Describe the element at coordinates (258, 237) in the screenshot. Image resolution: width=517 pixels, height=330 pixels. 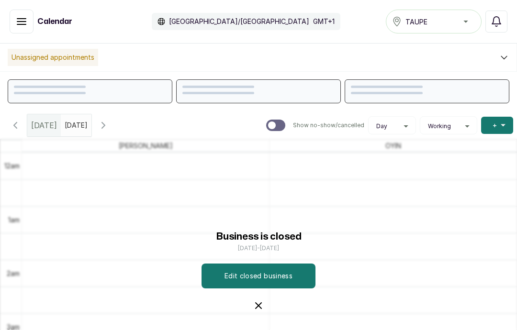
I see `h1: Business is closed` at that location.